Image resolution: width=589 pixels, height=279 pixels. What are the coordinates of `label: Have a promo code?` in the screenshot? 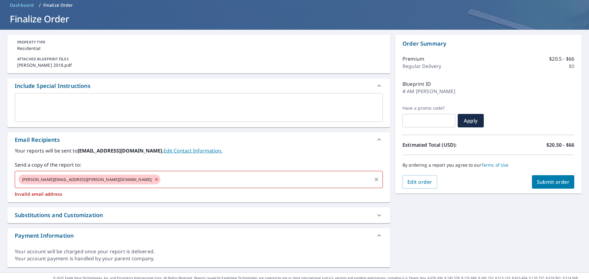 It's located at (429, 108).